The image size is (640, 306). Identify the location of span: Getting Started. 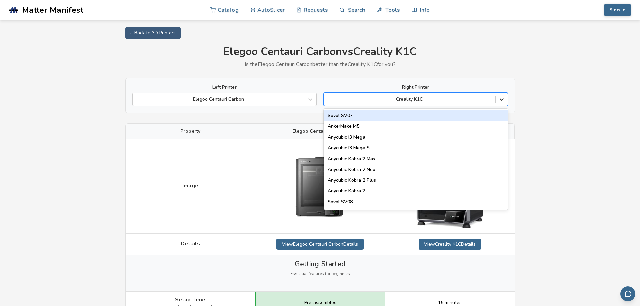
(320, 264).